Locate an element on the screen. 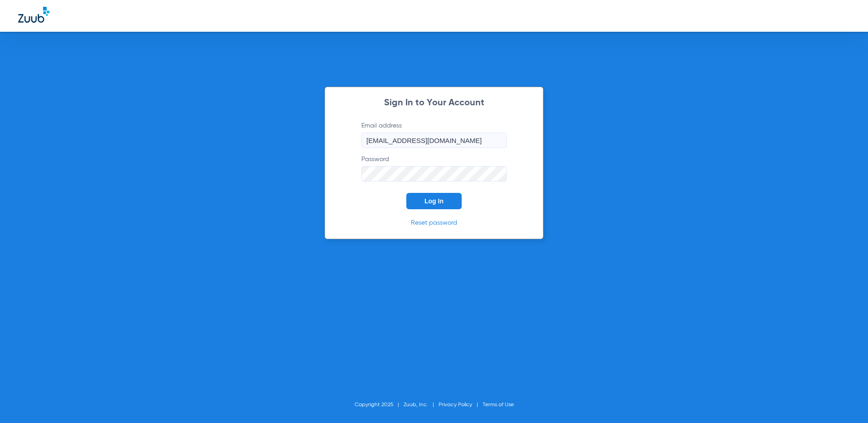  a: Privacy Policy is located at coordinates (455, 405).